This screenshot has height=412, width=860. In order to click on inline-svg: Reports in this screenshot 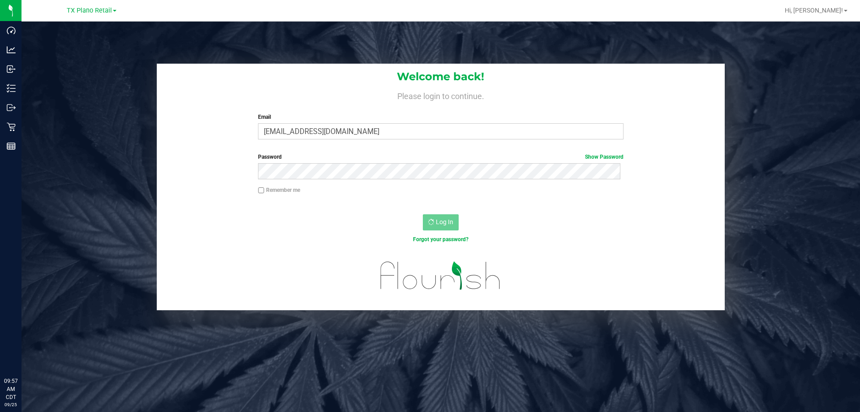, I will do `click(11, 146)`.